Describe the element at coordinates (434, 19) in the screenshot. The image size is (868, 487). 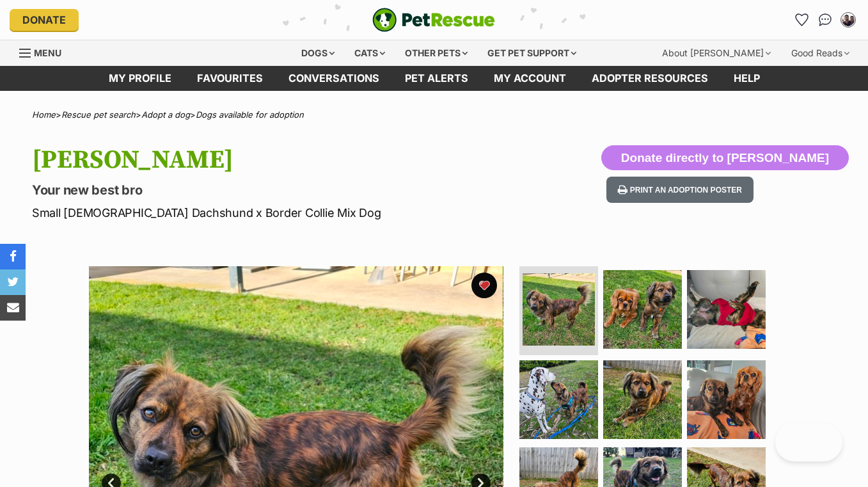
I see `a: PetRescue` at that location.